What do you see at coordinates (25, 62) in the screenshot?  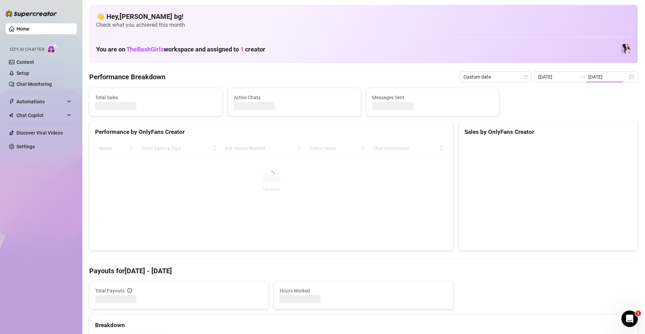 I see `a: Content` at bounding box center [25, 62].